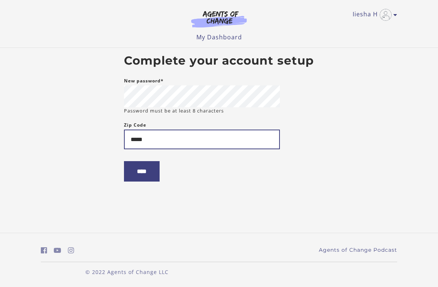 The image size is (438, 287). Describe the element at coordinates (57, 250) in the screenshot. I see `i: https://www.youtube.com/c/AgentsofChangeTestPrepbyMeaganMitchell (Open in a new window)` at that location.